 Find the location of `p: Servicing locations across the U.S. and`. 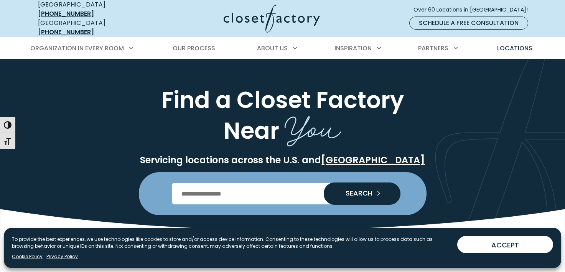

p: Servicing locations across the U.S. and is located at coordinates (283, 160).